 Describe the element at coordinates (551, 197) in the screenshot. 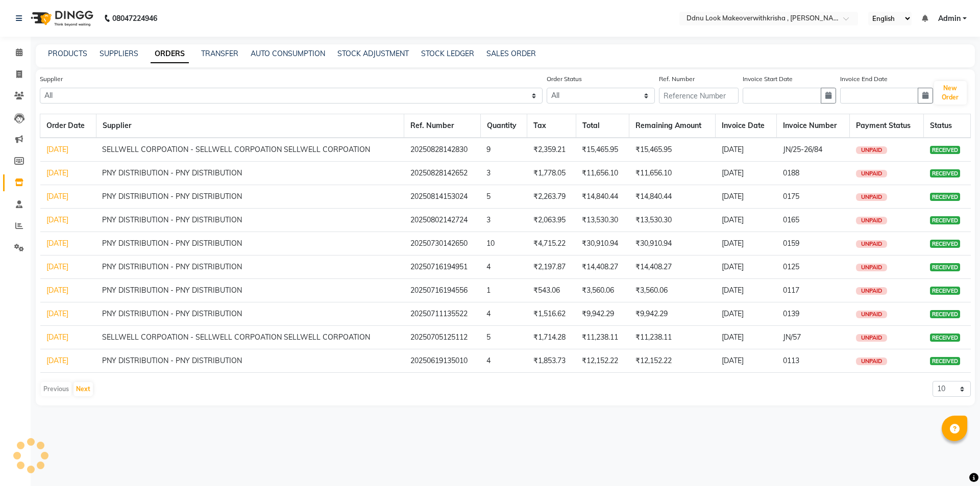

I see `td: ₹2,263.79` at that location.